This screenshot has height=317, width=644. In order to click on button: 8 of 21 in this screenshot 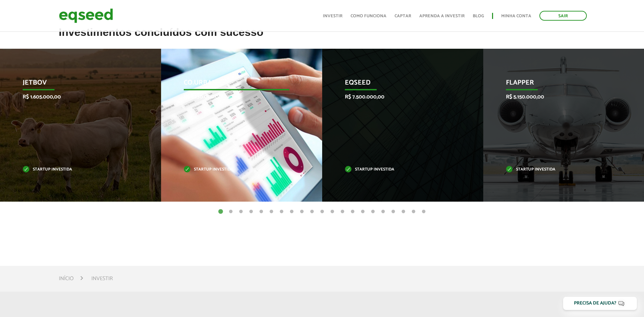, I will do `click(292, 212)`.